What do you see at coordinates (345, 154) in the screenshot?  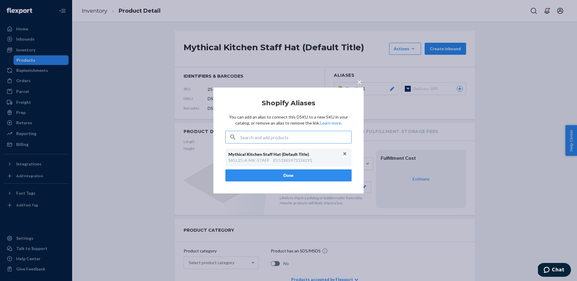 I see `button: Unlink` at bounding box center [345, 154].